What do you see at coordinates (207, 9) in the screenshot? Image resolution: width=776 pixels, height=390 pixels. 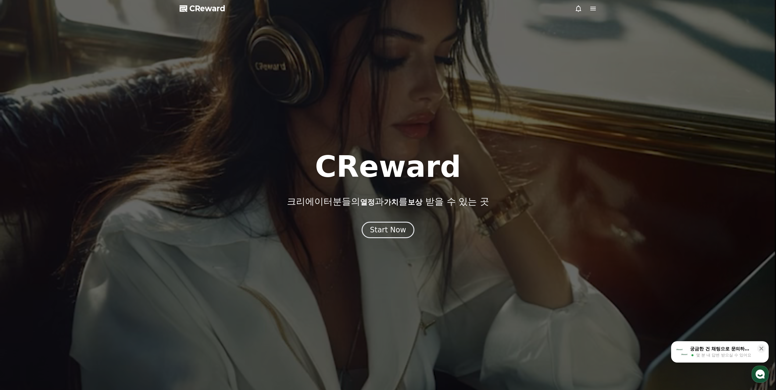 I see `span: CReward` at bounding box center [207, 9].